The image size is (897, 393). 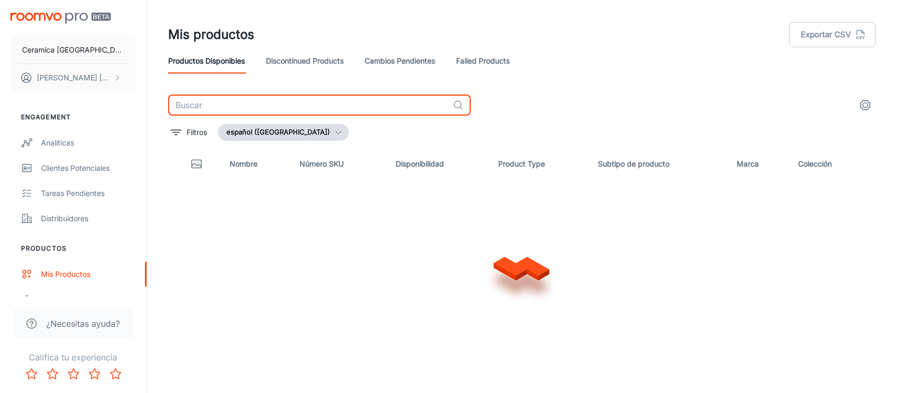 I want to click on button: Rate 3 star, so click(x=74, y=374).